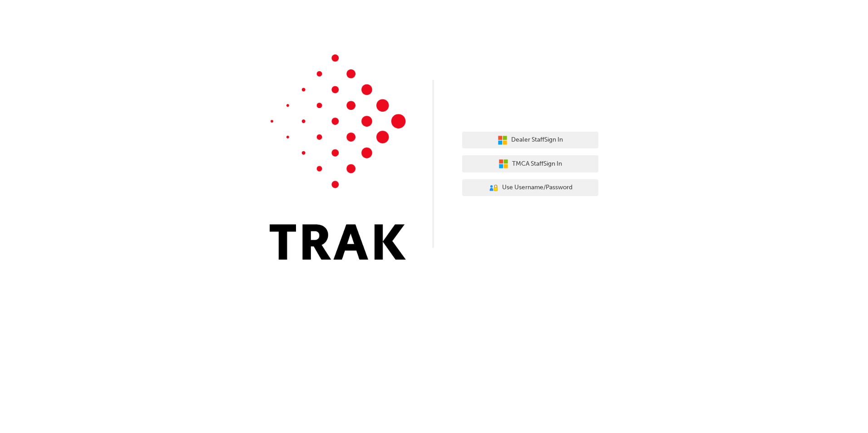 This screenshot has height=433, width=868. What do you see at coordinates (338, 157) in the screenshot?
I see `img: Trak` at bounding box center [338, 157].